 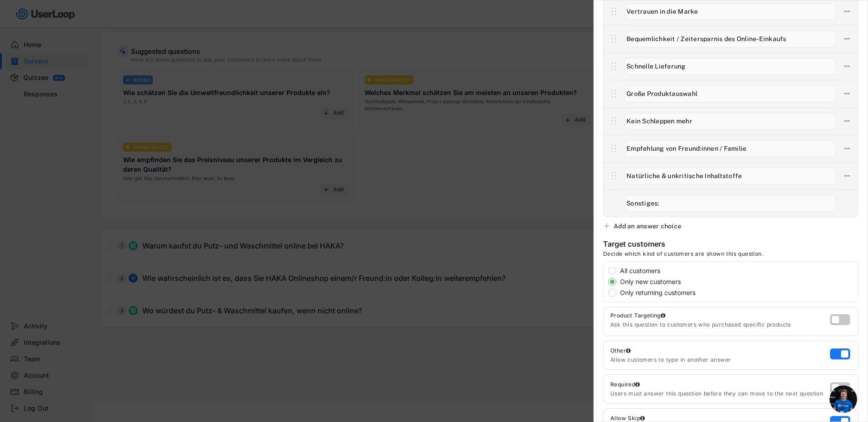 I want to click on div: Ask this question to customers who purchased specific products, so click(x=720, y=325).